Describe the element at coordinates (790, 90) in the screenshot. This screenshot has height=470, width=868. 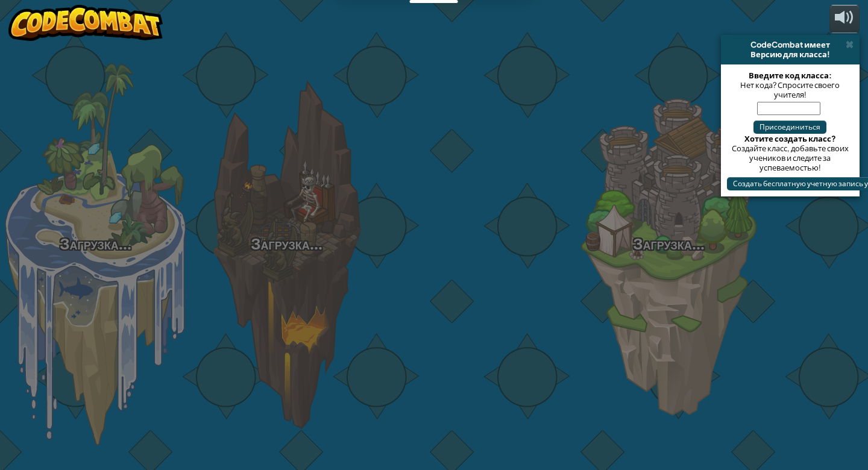
I see `div: Нет кода? Спросите своего учителя!` at that location.